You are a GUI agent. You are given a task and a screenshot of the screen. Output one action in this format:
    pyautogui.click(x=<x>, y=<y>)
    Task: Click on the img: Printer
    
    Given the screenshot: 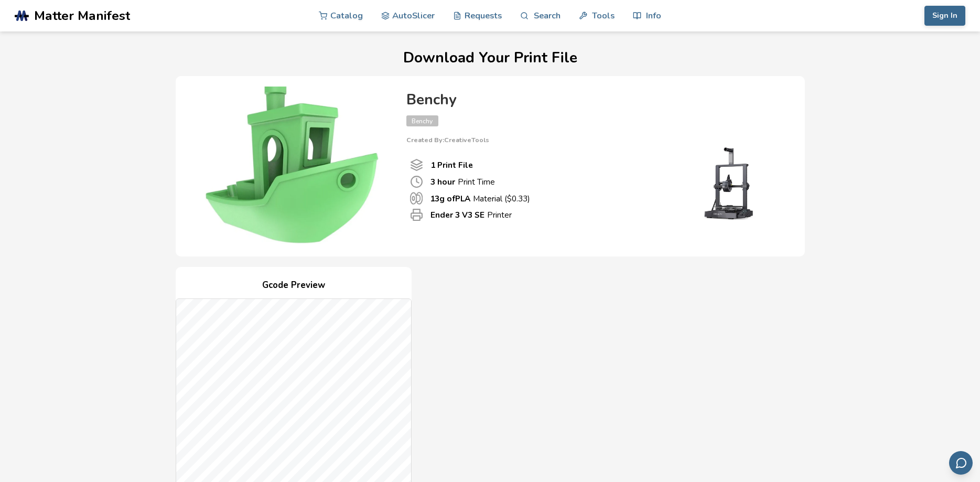 What is the action you would take?
    pyautogui.click(x=731, y=183)
    